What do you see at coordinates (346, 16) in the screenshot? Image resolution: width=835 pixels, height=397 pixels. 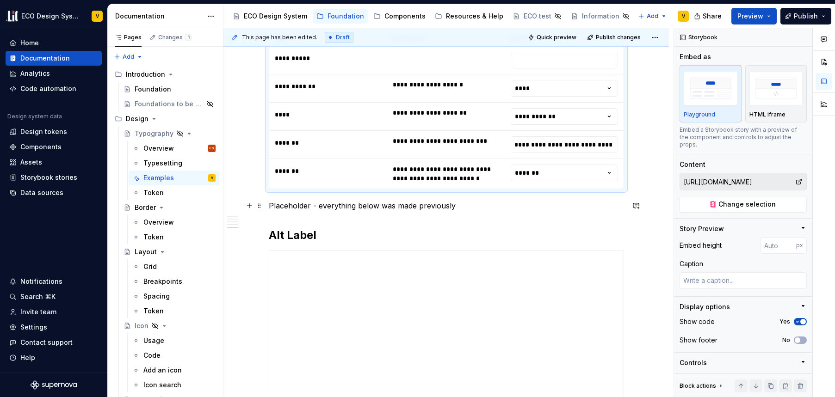 I see `div: Foundation` at bounding box center [346, 16].